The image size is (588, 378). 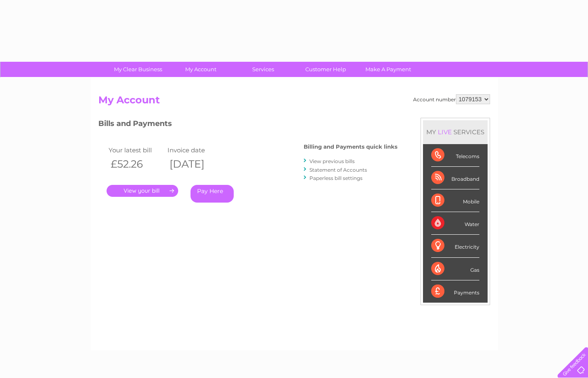 I want to click on a: Make A Payment, so click(x=388, y=69).